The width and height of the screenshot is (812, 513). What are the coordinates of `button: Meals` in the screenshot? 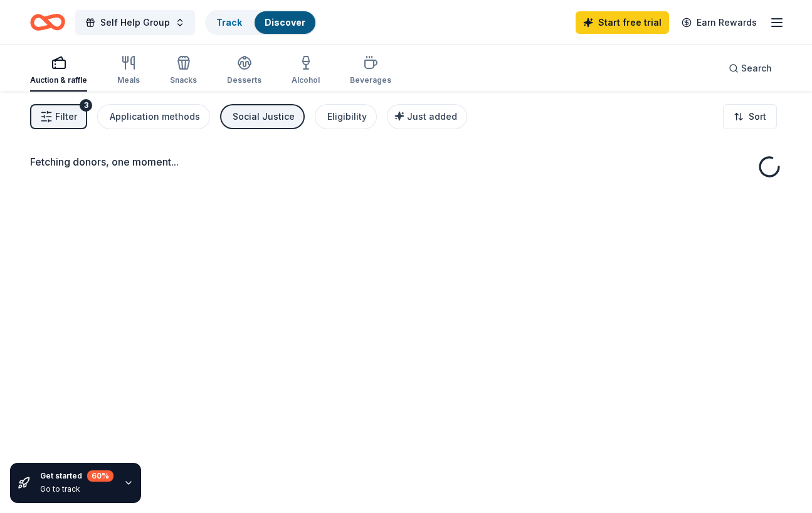 It's located at (128, 71).